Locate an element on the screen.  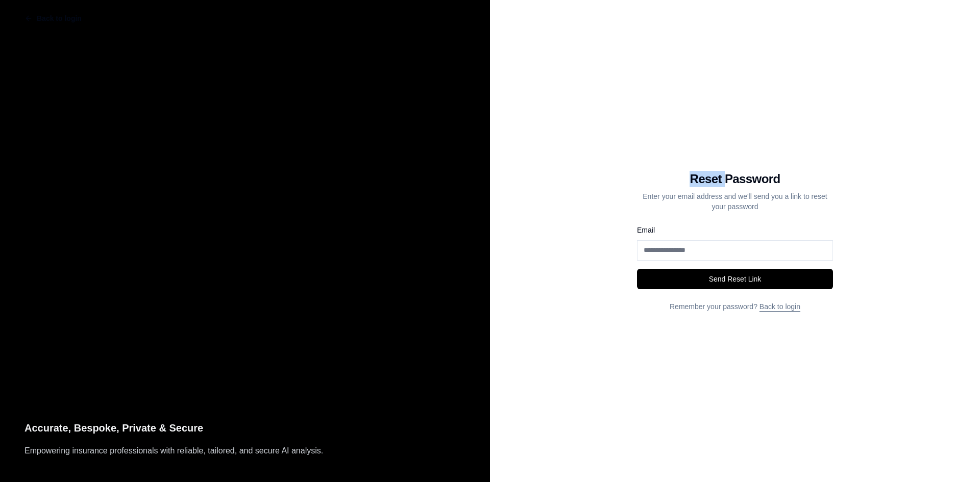
h1: Reset Password is located at coordinates (735, 179).